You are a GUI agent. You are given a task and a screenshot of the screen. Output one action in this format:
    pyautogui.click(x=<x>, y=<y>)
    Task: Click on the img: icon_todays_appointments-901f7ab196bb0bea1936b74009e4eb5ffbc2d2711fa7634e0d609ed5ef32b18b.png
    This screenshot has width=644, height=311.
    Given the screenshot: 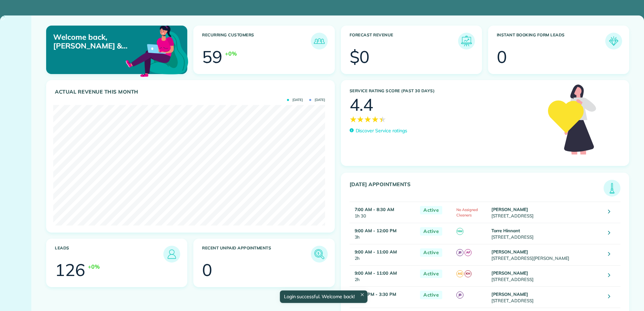 What is the action you would take?
    pyautogui.click(x=612, y=188)
    